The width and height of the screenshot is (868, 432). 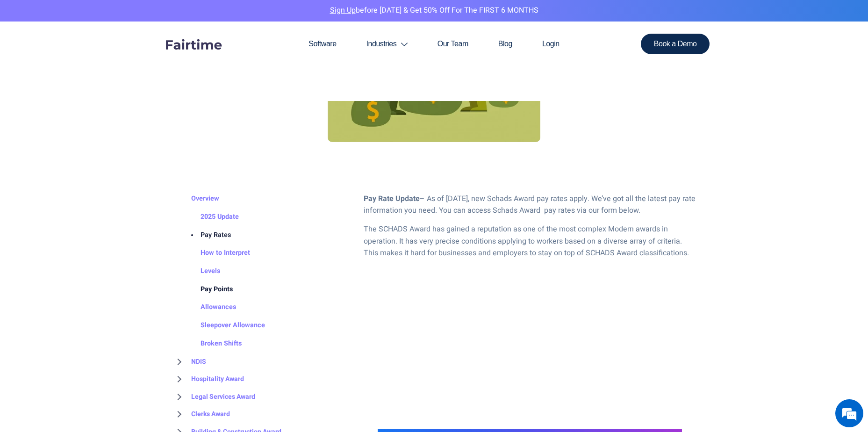 What do you see at coordinates (392, 199) in the screenshot?
I see `strong: Pay Rate Update` at bounding box center [392, 199].